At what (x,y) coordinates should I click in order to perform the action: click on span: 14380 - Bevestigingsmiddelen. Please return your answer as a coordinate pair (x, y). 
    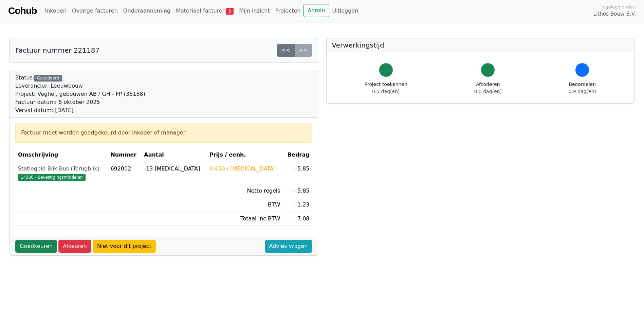
    Looking at the image, I should click on (51, 178).